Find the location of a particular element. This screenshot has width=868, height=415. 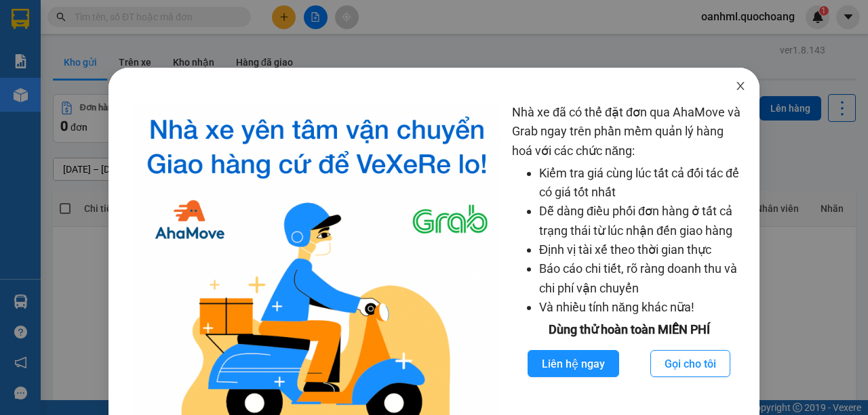

li: Dễ dàng điều phối đơn hàng ở tất cả trạng thái từ lúc nhận đến giao hàng is located at coordinates (642, 221).